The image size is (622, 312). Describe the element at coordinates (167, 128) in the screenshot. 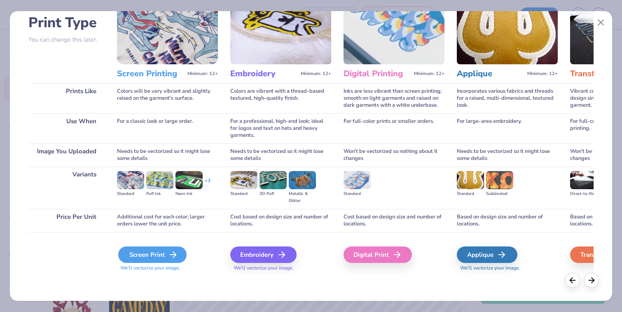

I see `div: For a classic look or large order.` at that location.